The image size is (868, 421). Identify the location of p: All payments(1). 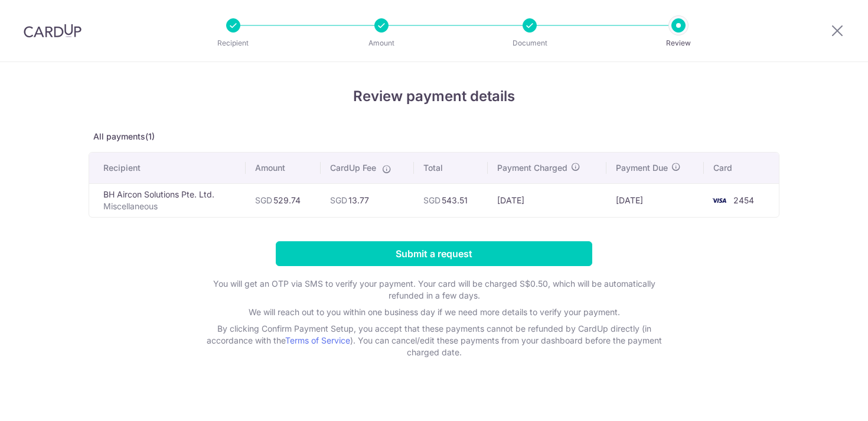
(434, 136).